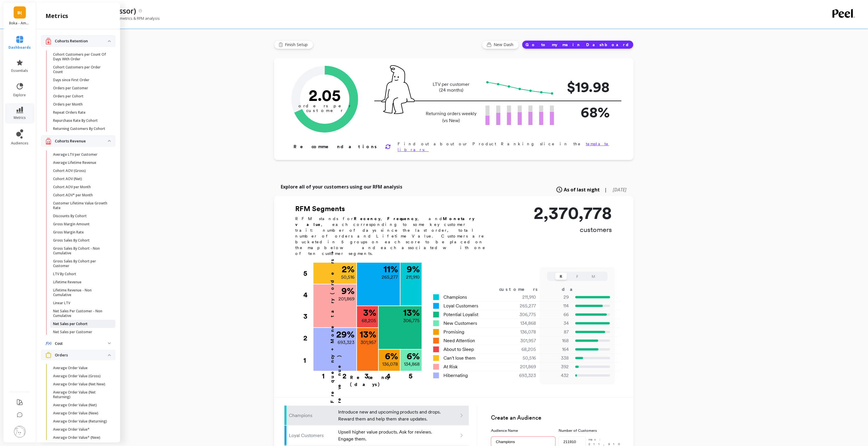 The height and width of the screenshot is (446, 868). What do you see at coordinates (556, 324) in the screenshot?
I see `p: 34` at bounding box center [556, 324].